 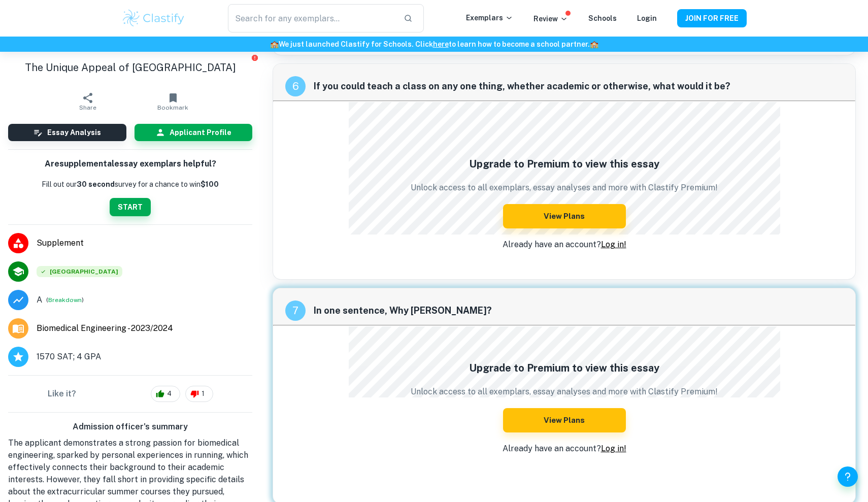 I want to click on a: Login, so click(x=646, y=19).